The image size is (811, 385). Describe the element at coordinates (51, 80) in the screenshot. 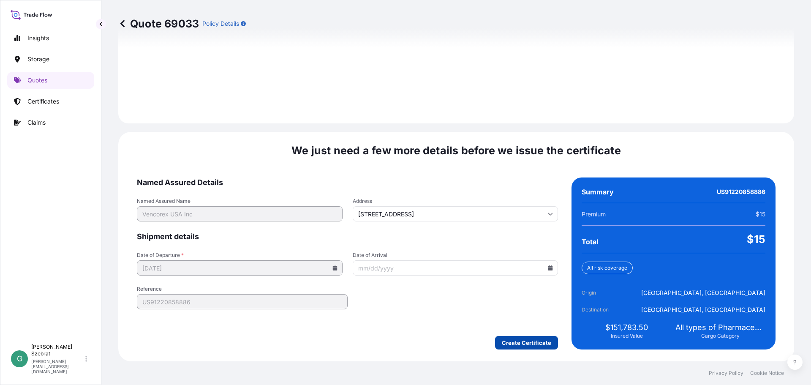

I see `a: Quotes` at that location.